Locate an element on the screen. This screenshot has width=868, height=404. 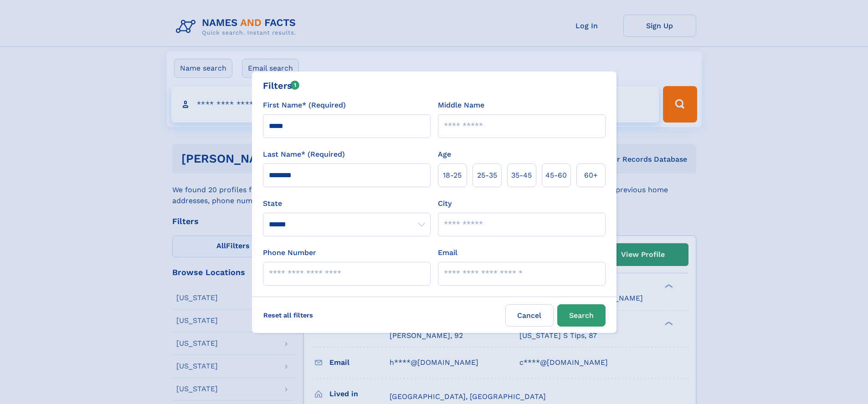
div: Filters is located at coordinates (281, 85).